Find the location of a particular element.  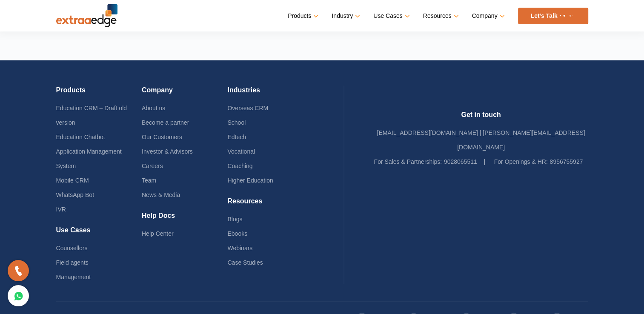

a: Application Management System is located at coordinates (89, 159).